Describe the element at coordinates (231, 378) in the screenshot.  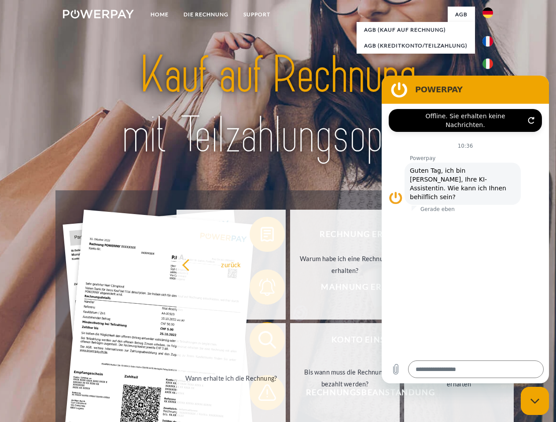
I see `div: Wann erhalte ich die Rechnung?` at that location.